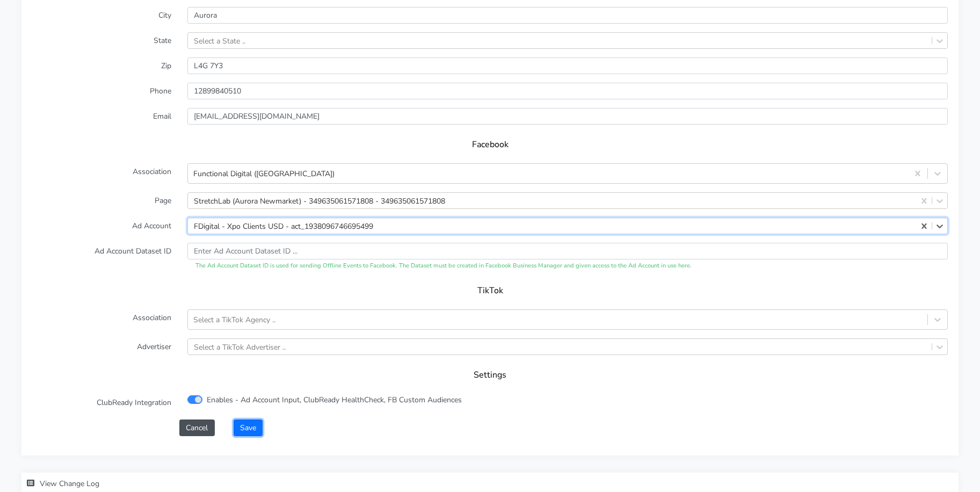  Describe the element at coordinates (567, 66) in the screenshot. I see `input: Enter Zip ..` at that location.